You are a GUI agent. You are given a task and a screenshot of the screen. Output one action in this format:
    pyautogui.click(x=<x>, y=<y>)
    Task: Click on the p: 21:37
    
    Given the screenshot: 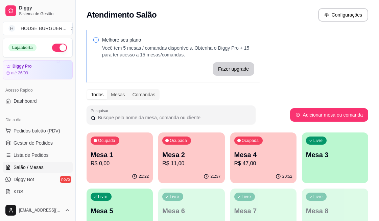 What is the action you would take?
    pyautogui.click(x=215, y=177)
    